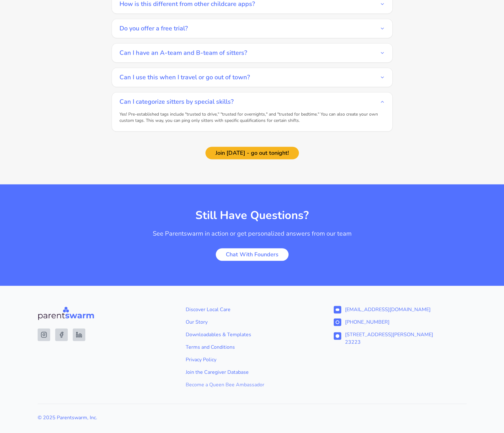  I want to click on div: Yes! Pre-established tags include "trusted to drive," "trusted for overnights," and "trusted for ..., so click(252, 121).